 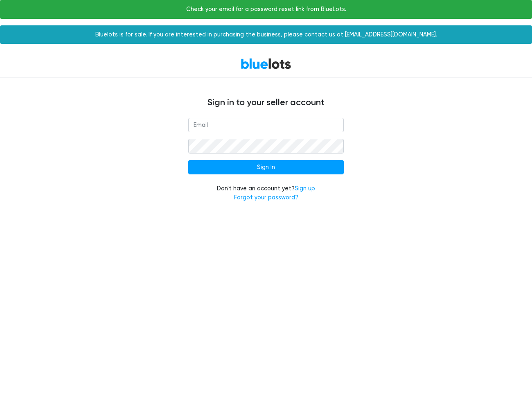 I want to click on input: Sign In, so click(x=266, y=168).